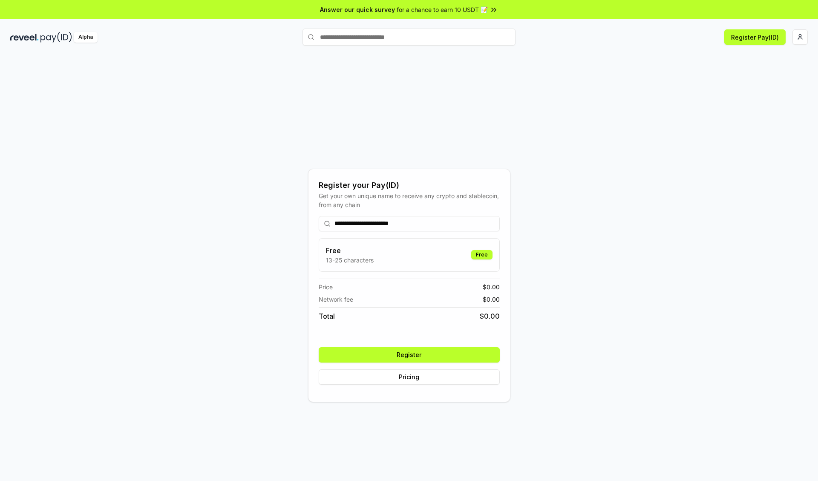 This screenshot has width=818, height=481. I want to click on img: pay_id, so click(56, 37).